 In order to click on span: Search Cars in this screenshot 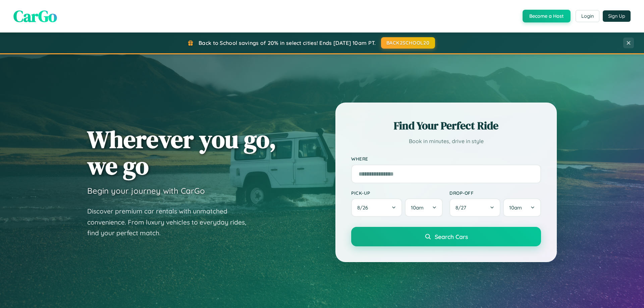, I will do `click(451, 237)`.